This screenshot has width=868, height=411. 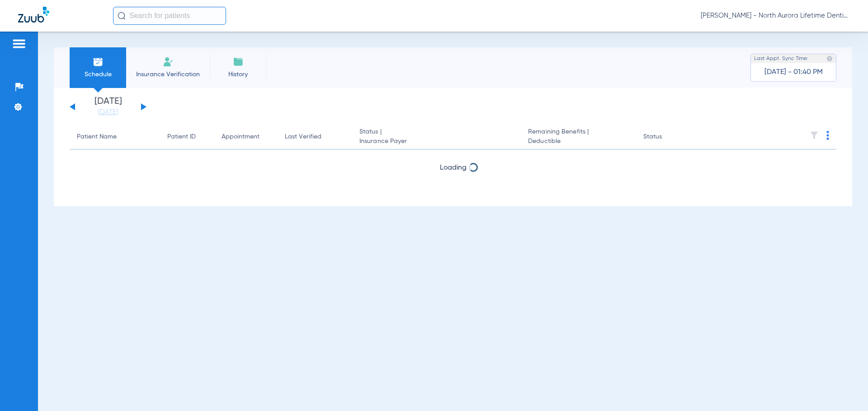 What do you see at coordinates (98, 62) in the screenshot?
I see `img: Schedule` at bounding box center [98, 62].